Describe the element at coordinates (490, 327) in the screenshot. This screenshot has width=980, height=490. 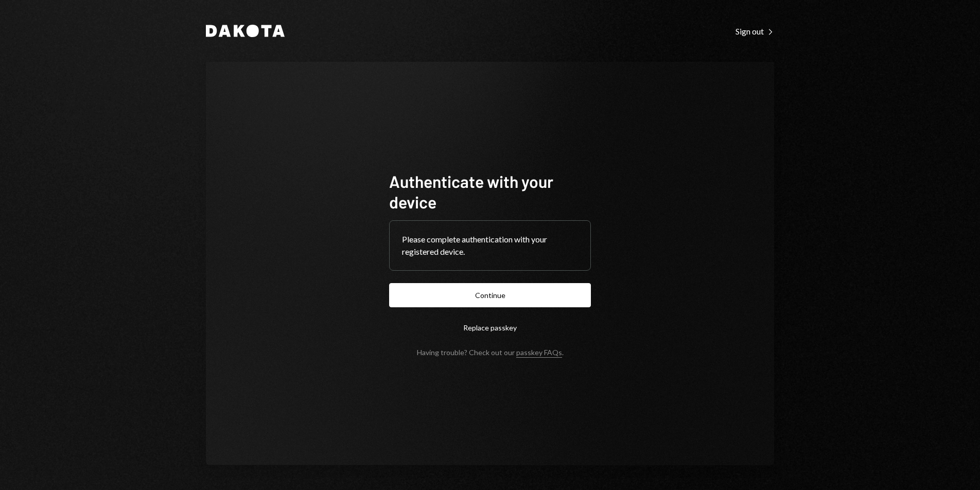
I see `button: Replace passkey` at that location.